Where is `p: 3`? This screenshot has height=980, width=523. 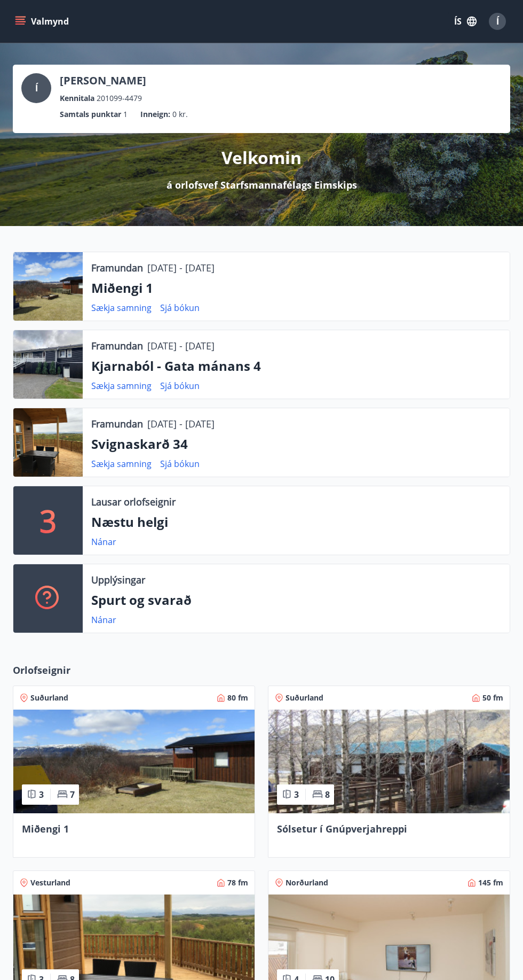
p: 3 is located at coordinates (48, 521).